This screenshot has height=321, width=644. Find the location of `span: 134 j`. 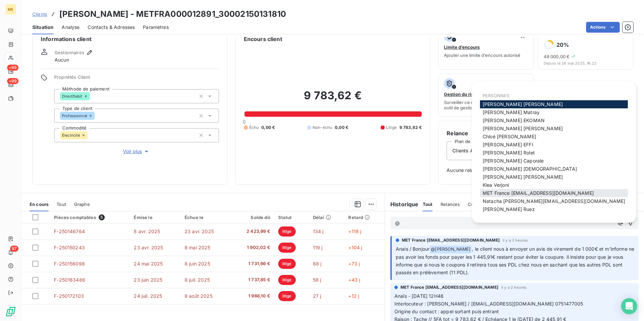

span: 134 j is located at coordinates (318, 231).